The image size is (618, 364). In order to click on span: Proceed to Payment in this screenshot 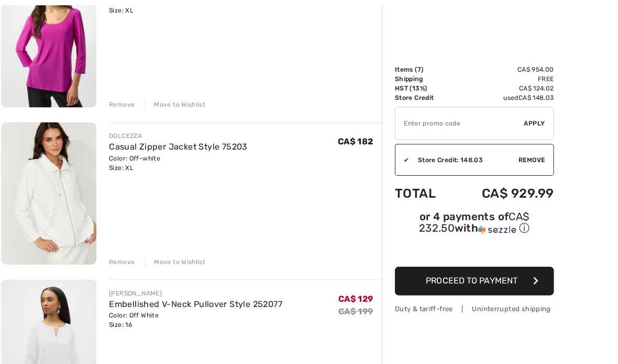, I will do `click(471, 277)`.